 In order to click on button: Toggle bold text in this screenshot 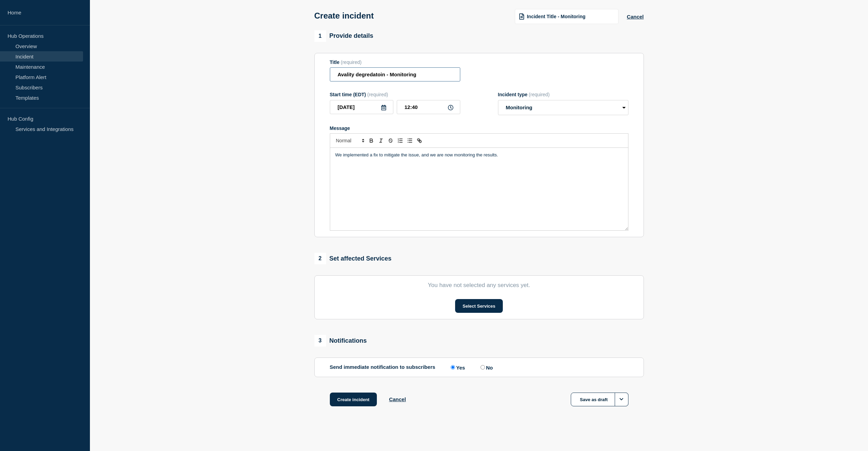, I will do `click(371, 140)`.